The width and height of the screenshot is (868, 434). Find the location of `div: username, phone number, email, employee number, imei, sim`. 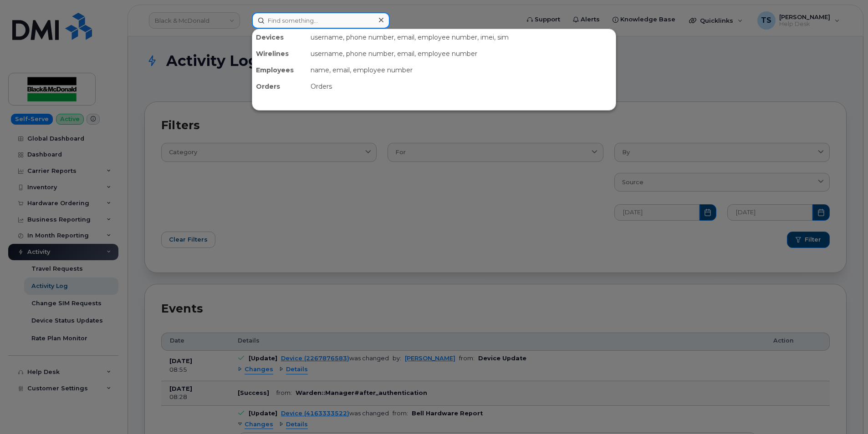

div: username, phone number, email, employee number, imei, sim is located at coordinates (461, 37).